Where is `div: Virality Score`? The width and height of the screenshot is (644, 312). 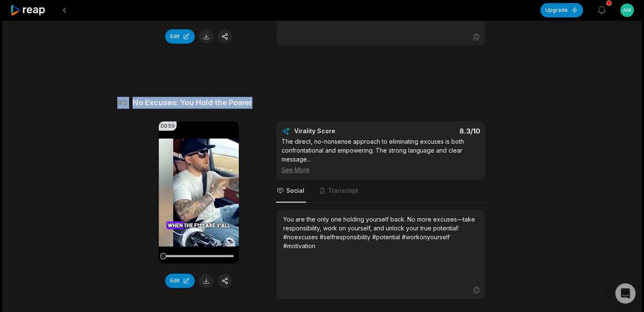
div: Virality Score is located at coordinates (339, 131).